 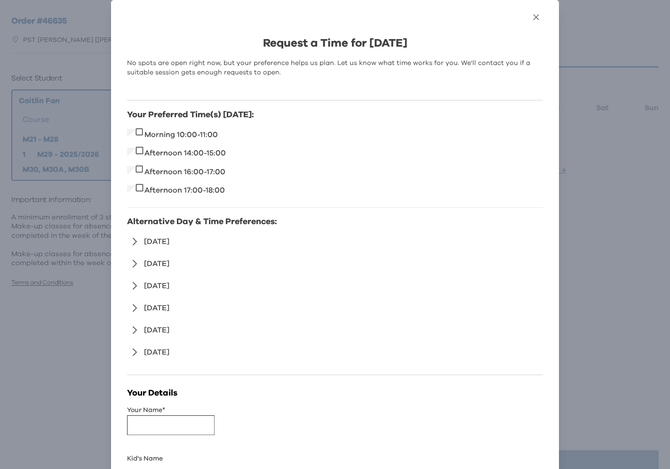 What do you see at coordinates (131, 189) in the screenshot?
I see `input: Afternoon 17:00-18:00` at bounding box center [131, 189].